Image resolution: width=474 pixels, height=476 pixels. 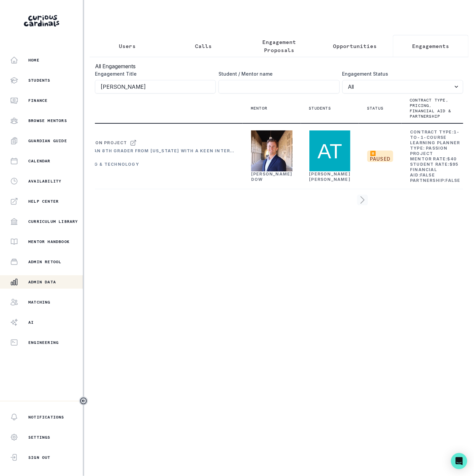 What do you see at coordinates (49, 242) in the screenshot?
I see `p: Mentor Handbook` at bounding box center [49, 242].